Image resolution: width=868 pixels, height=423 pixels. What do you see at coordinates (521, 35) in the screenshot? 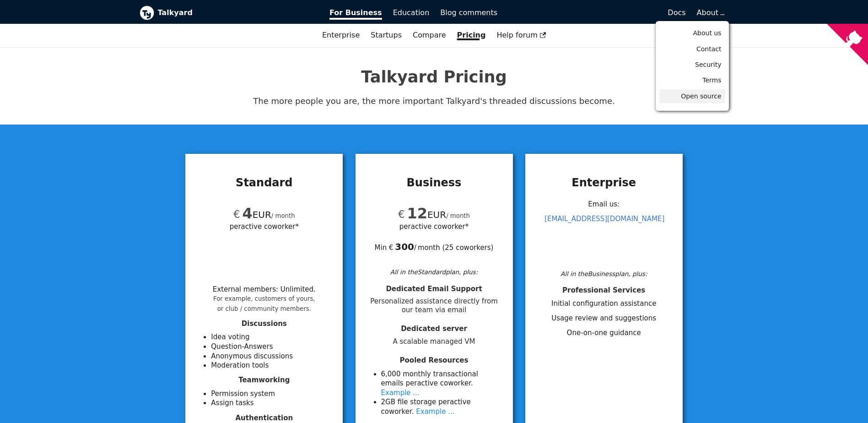
I see `a: Help forum` at bounding box center [521, 35].